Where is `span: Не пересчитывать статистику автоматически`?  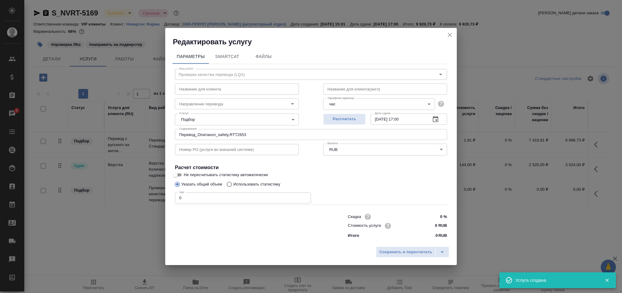 span: Не пересчитывать статистику автоматически is located at coordinates (226, 175).